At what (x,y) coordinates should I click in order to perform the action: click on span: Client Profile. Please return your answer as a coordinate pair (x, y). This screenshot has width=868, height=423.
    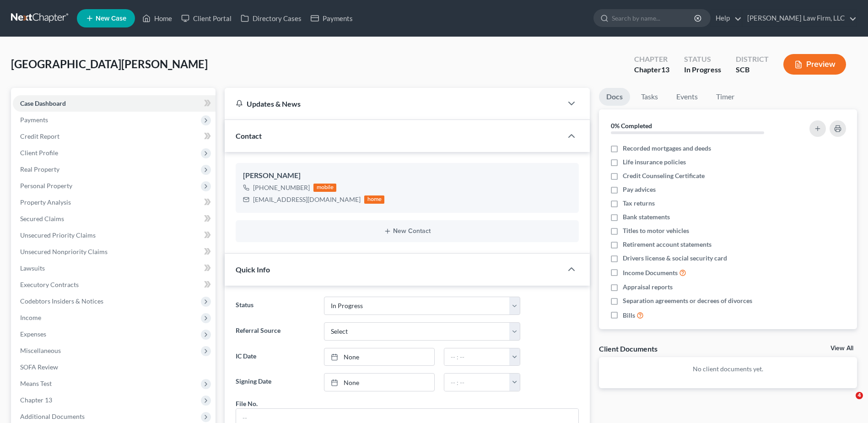
    Looking at the image, I should click on (39, 152).